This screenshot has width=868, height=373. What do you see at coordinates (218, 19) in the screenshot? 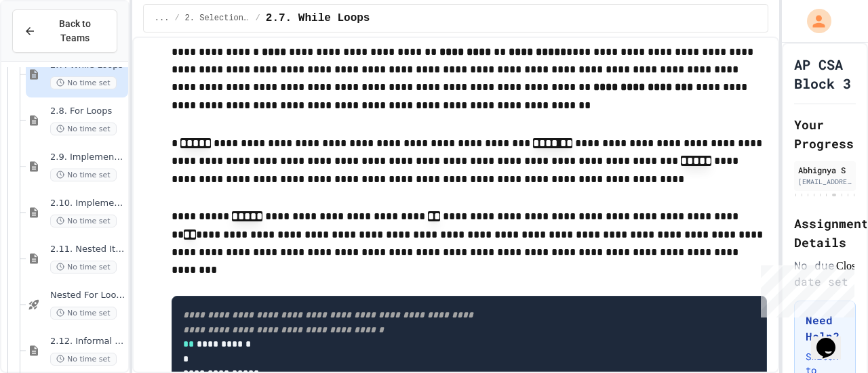
I see `span: 2. Selection and Iteration` at bounding box center [218, 19].